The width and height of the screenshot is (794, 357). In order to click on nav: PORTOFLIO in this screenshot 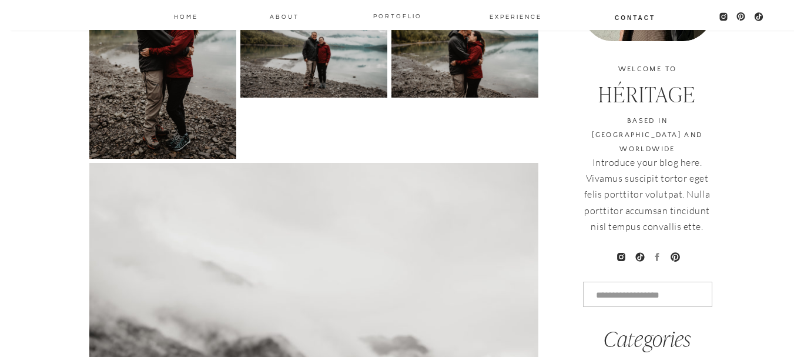, I will do `click(398, 15)`.